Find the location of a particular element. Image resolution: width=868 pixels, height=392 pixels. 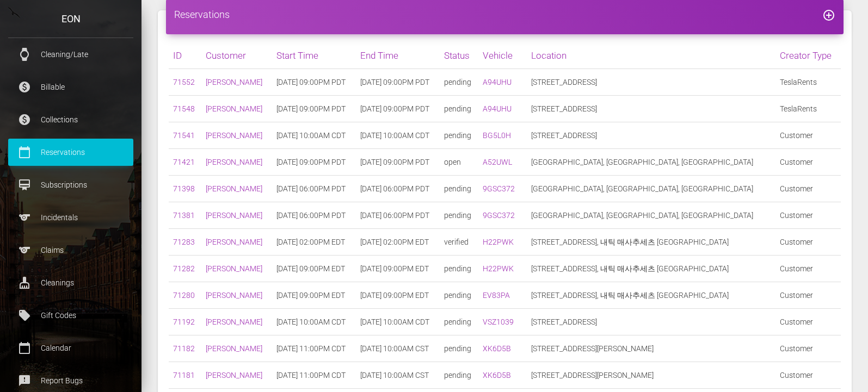

a: EV83PA is located at coordinates (496, 295).